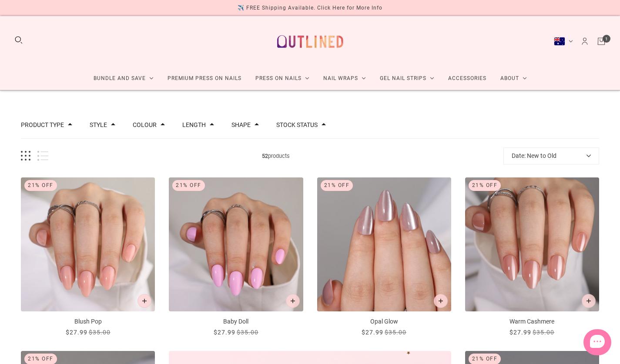  Describe the element at coordinates (265, 156) in the screenshot. I see `b: 52` at that location.